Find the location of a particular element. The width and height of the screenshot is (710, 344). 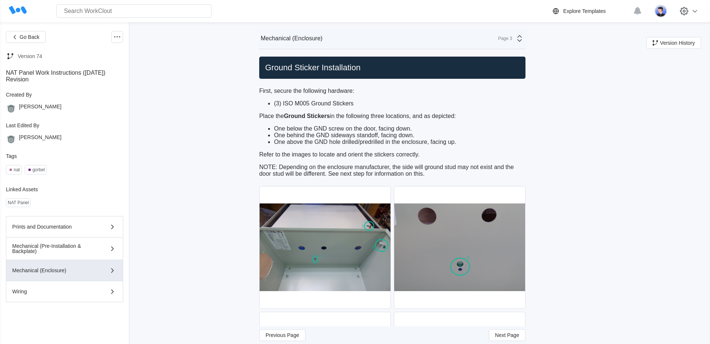

div: Linked Assets is located at coordinates (64, 189).